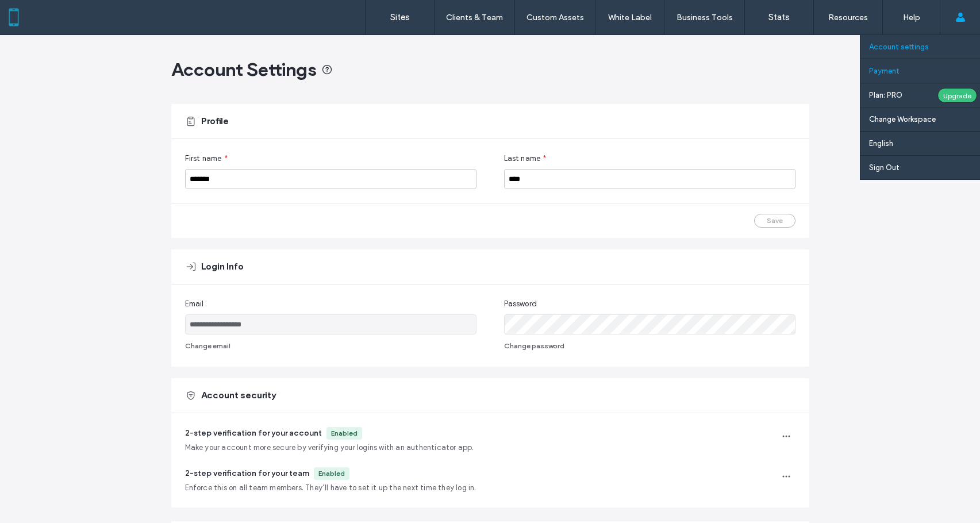  Describe the element at coordinates (520, 304) in the screenshot. I see `span: Password` at that location.